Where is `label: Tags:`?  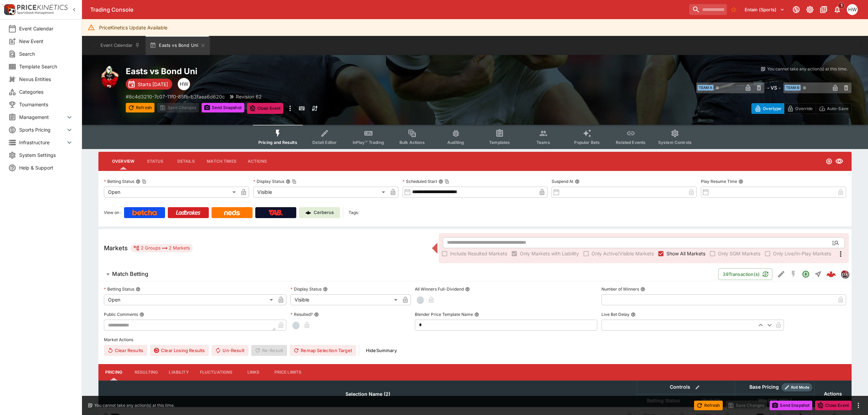
label: Tags: is located at coordinates (354, 212).